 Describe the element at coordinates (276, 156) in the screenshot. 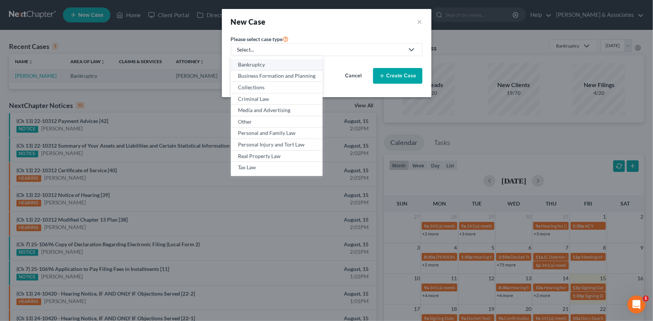

I see `a: Real Property Law` at that location.